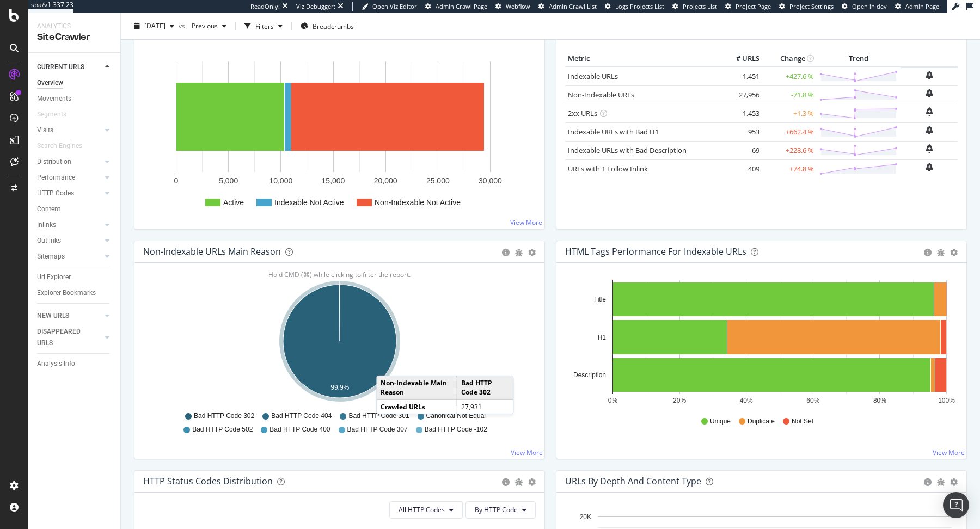  I want to click on div: Filters, so click(265, 25).